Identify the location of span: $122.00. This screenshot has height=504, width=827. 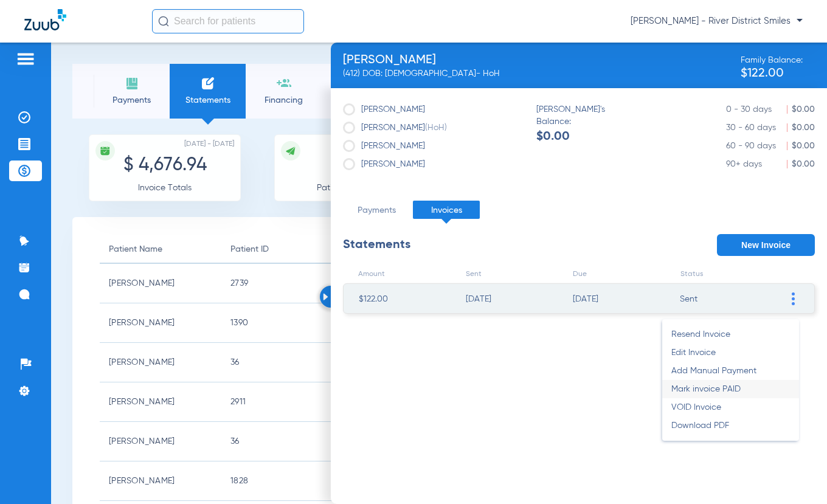
(772, 73).